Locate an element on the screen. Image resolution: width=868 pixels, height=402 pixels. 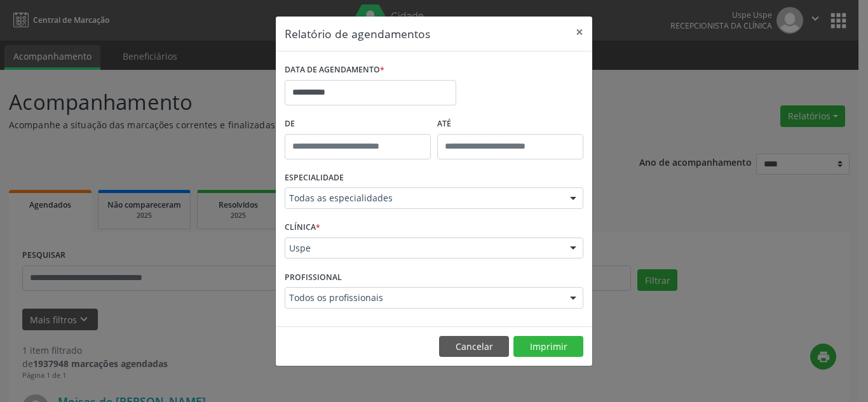
label: ATÉ is located at coordinates (511, 124).